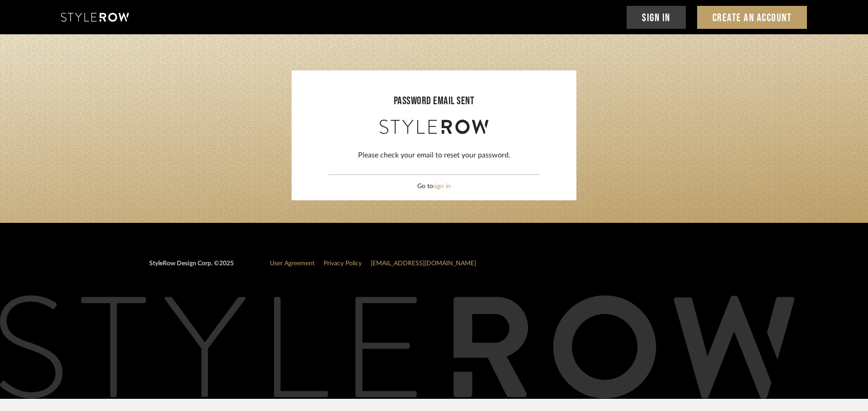 The height and width of the screenshot is (411, 868). Describe the element at coordinates (434, 155) in the screenshot. I see `div: Please check your email to reset your password.` at that location.